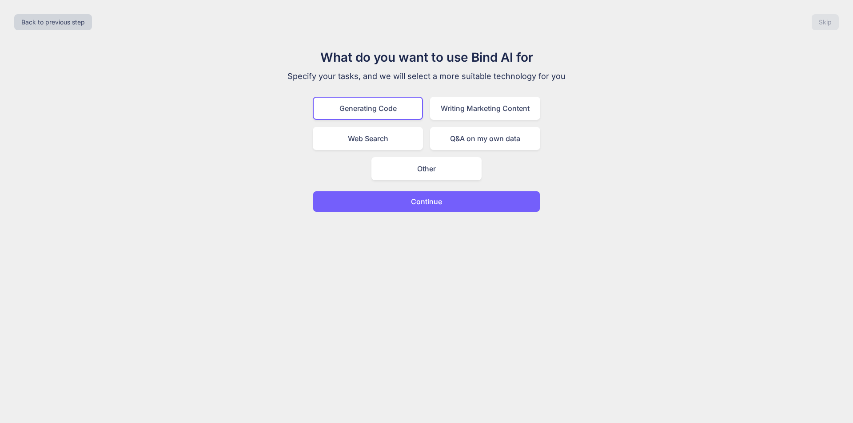 The height and width of the screenshot is (423, 853). What do you see at coordinates (368, 108) in the screenshot?
I see `div: Generating Code` at bounding box center [368, 108].